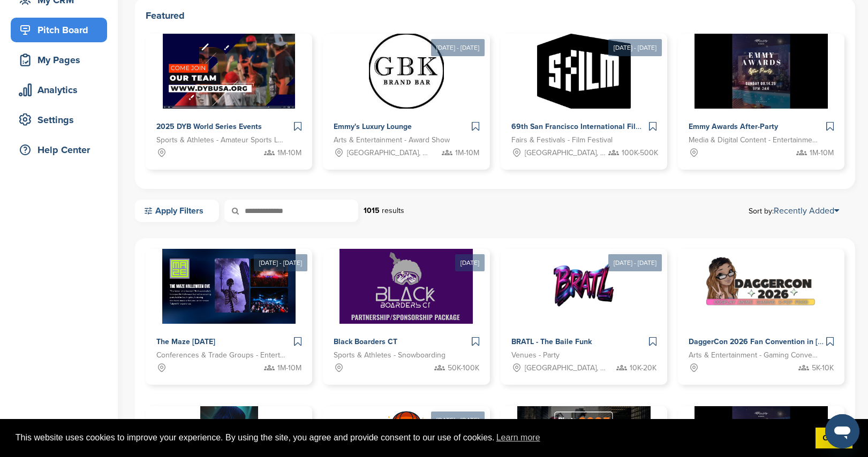  I want to click on span: 5K-10K, so click(822, 368).